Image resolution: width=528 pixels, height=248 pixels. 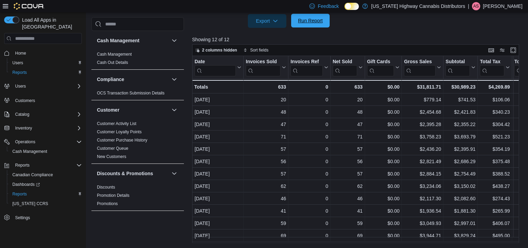 I want to click on div: Gift Card Sales, so click(x=380, y=67).